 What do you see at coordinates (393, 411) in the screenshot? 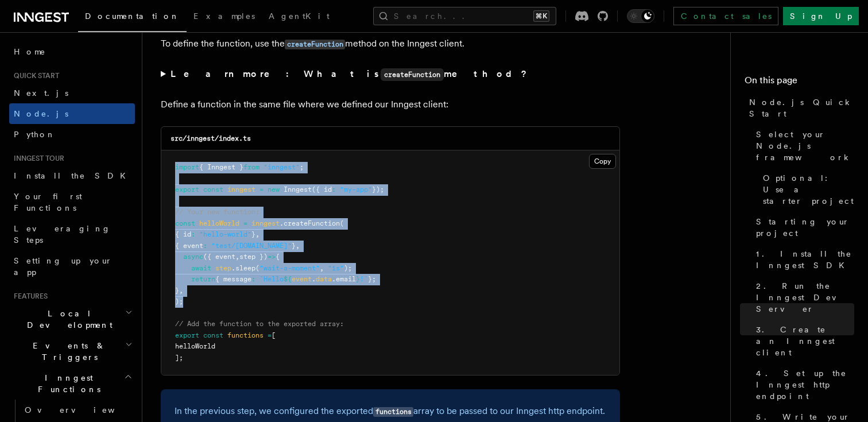
I see `code: functions` at bounding box center [393, 411].